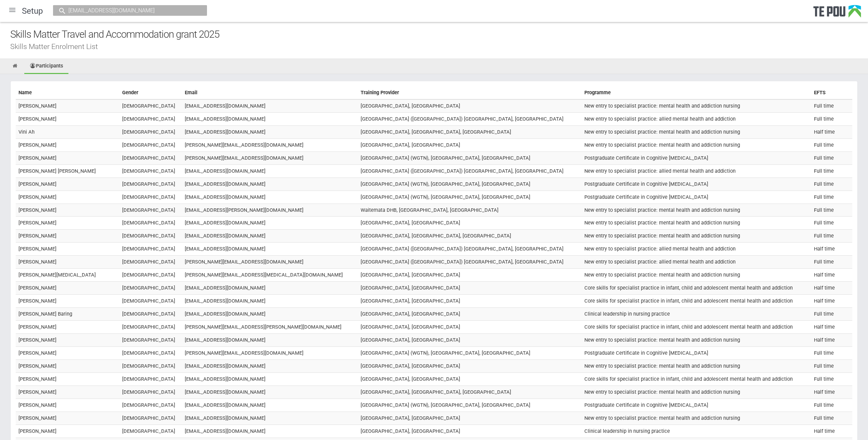  I want to click on th: Gender, so click(151, 93).